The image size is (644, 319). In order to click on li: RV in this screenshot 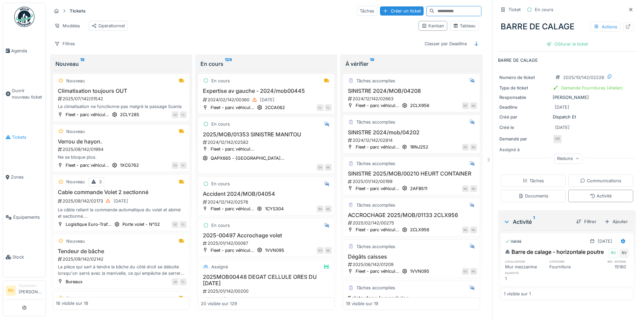, I will do `click(11, 291)`.